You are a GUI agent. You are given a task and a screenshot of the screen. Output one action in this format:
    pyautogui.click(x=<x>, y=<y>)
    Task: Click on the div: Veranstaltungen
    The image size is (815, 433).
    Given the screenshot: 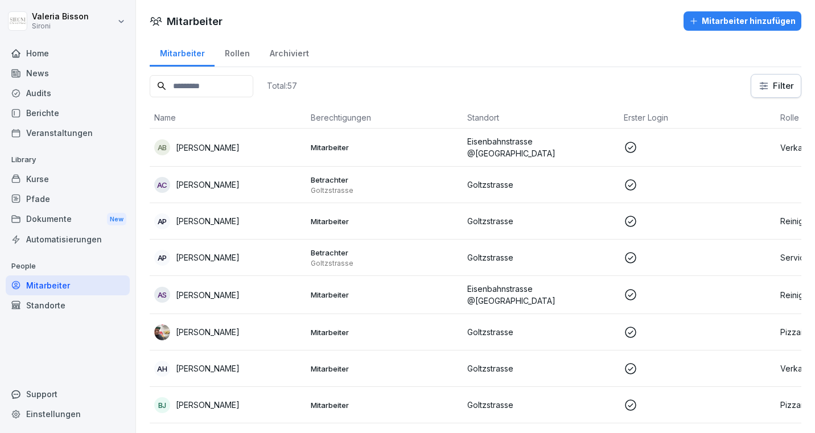 What is the action you would take?
    pyautogui.click(x=68, y=133)
    